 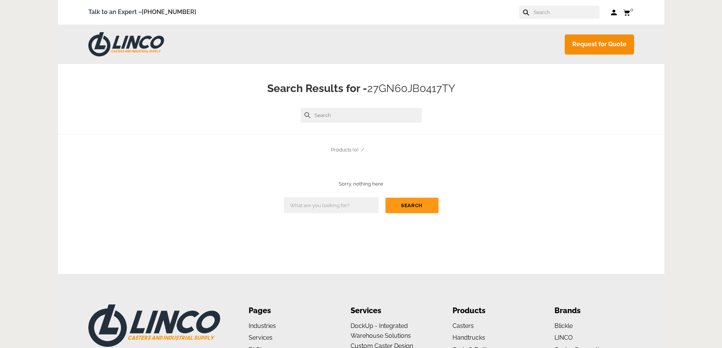 I want to click on a: 0, so click(x=628, y=12).